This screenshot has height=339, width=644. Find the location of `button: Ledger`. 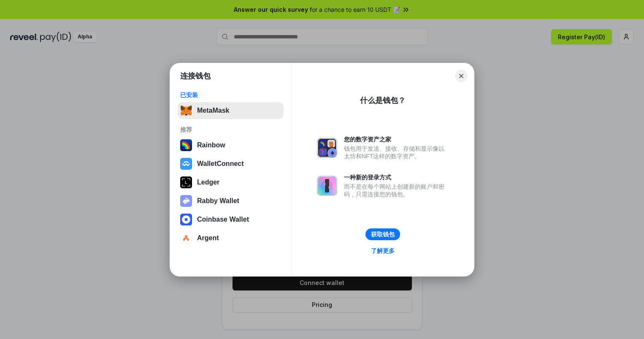

button: Ledger is located at coordinates (230, 182).